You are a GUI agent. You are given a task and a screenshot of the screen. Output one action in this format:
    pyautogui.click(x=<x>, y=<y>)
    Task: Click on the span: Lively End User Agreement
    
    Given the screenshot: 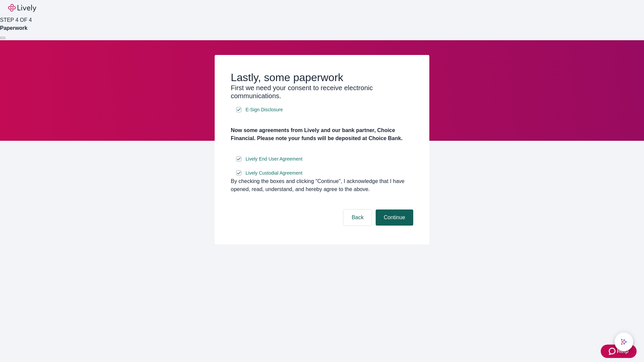 What is the action you would take?
    pyautogui.click(x=274, y=159)
    